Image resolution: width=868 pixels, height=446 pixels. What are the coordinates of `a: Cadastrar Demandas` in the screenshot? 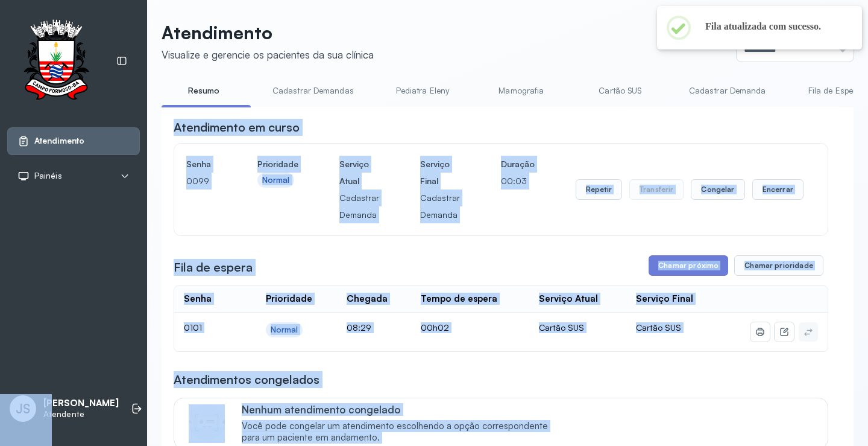 It's located at (313, 90).